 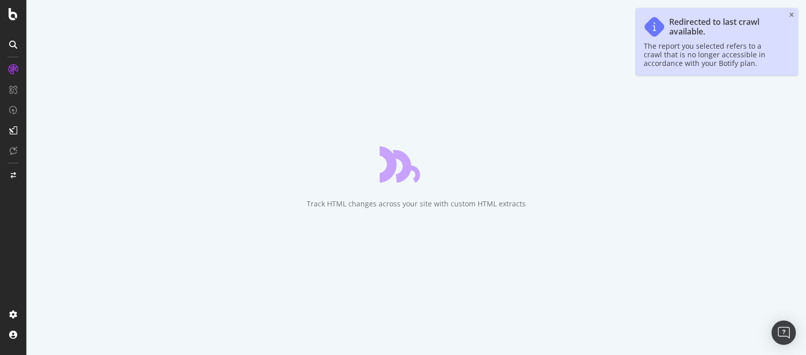 I want to click on div: Redirected to last crawl available., so click(x=725, y=27).